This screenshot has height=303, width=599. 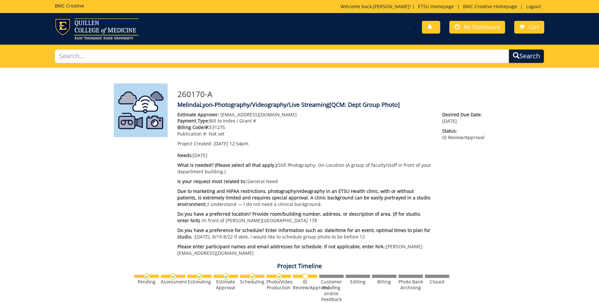 What do you see at coordinates (199, 282) in the screenshot?
I see `div: Estimating` at bounding box center [199, 282].